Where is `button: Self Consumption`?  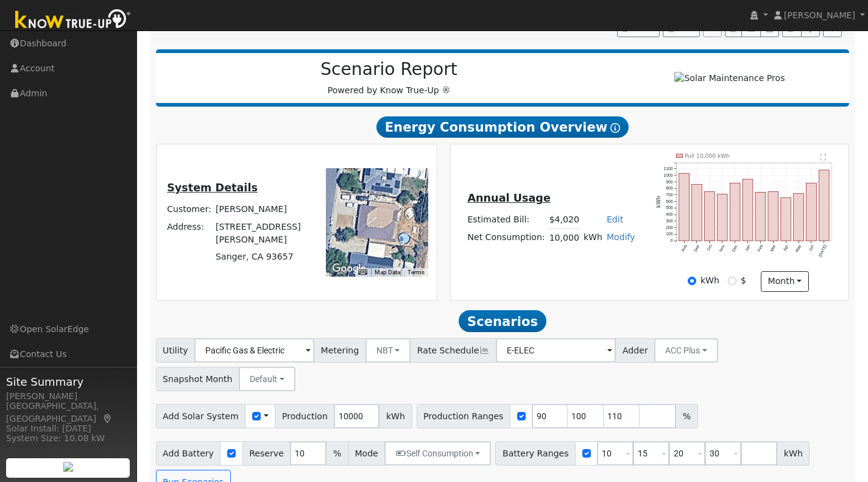 button: Self Consumption is located at coordinates (438, 453).